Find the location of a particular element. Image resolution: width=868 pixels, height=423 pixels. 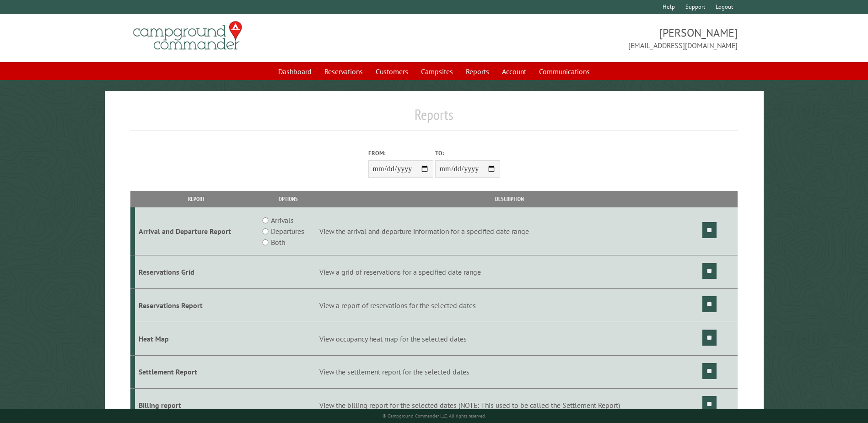

a: Customers is located at coordinates (392, 71).